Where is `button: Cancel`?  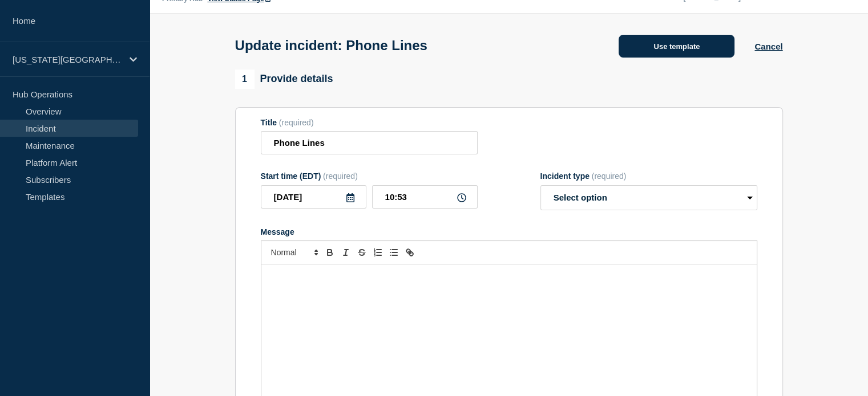 button: Cancel is located at coordinates (768, 46).